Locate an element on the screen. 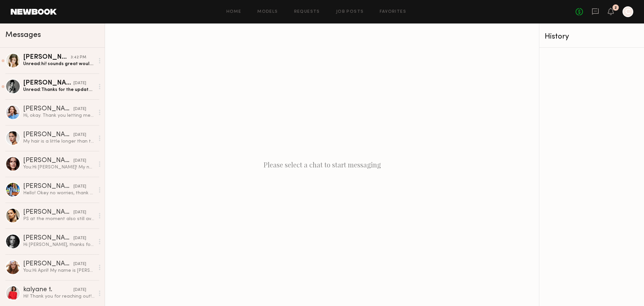 The width and height of the screenshot is (644, 306). div: kalyane t. is located at coordinates (48, 290).